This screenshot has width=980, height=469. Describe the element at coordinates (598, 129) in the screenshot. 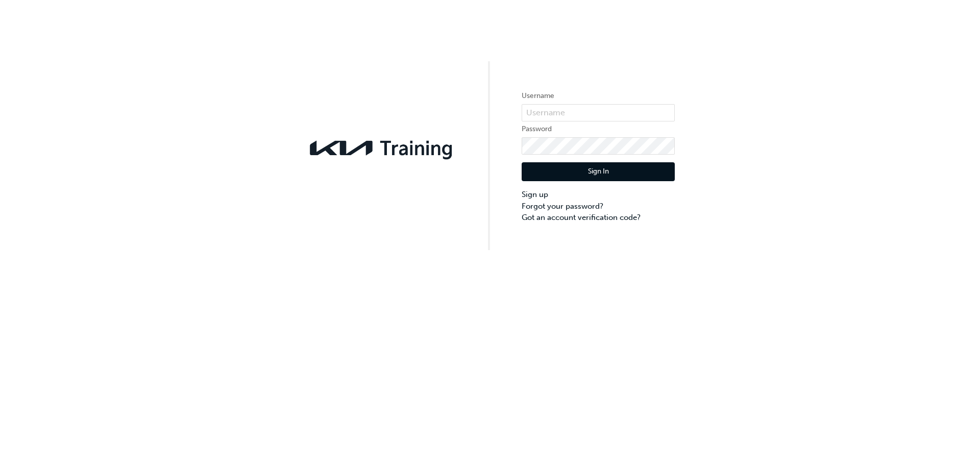

I see `label: Password` at that location.